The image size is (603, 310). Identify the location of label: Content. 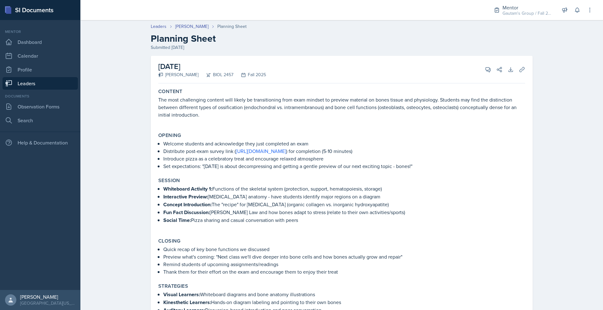
(170, 92).